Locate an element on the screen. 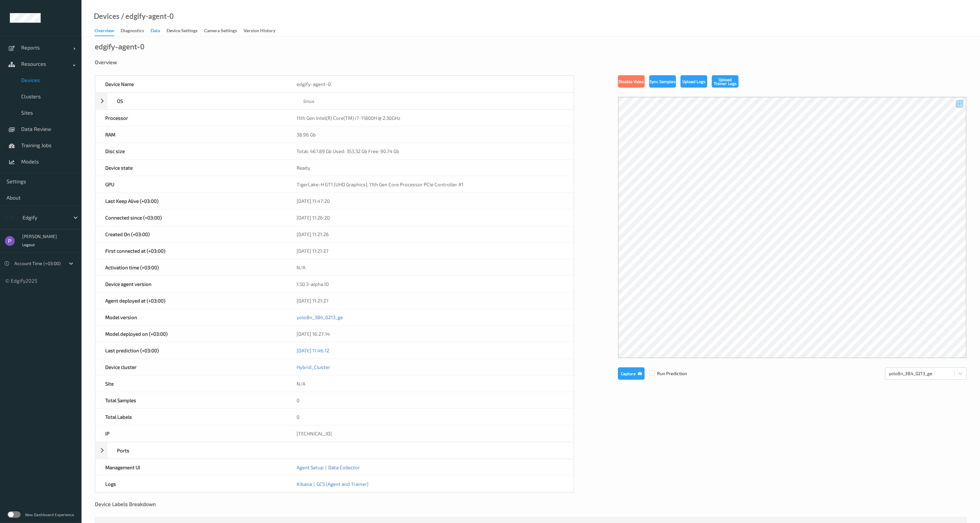  div: Device agent version is located at coordinates (191, 284).